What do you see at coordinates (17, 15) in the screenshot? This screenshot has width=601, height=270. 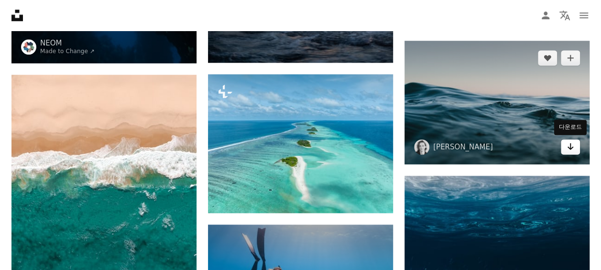 I see `a: 홈 — Unsplash` at bounding box center [17, 15].